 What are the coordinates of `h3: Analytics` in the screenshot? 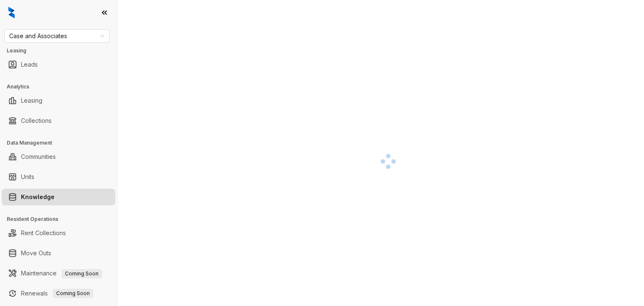 It's located at (61, 87).